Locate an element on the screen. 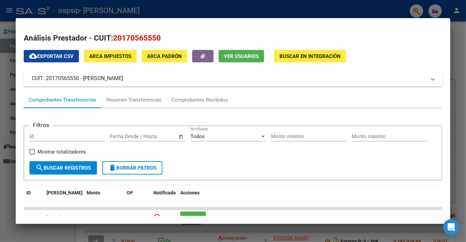 Image resolution: width=466 pixels, height=242 pixels. span: 20170565550 is located at coordinates (137, 38).